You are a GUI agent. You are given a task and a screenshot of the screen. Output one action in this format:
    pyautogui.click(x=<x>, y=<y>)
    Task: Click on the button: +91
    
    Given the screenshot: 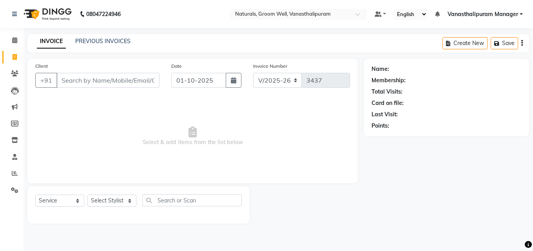 What is the action you would take?
    pyautogui.click(x=46, y=80)
    